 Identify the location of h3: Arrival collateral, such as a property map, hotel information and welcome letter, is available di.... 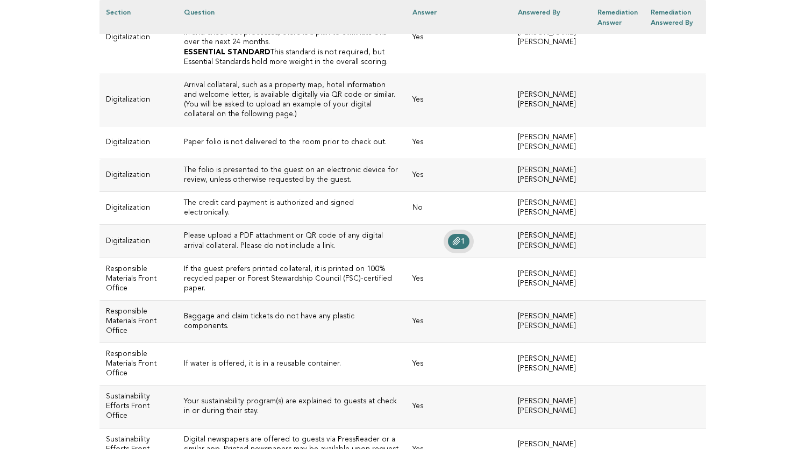
(291, 90).